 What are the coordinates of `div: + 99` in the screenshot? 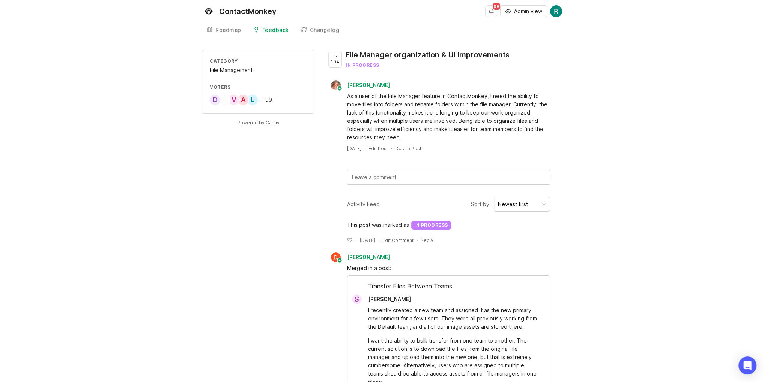 It's located at (266, 100).